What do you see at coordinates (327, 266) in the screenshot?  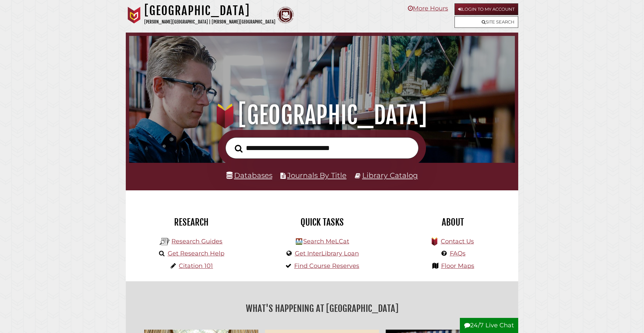 I see `a: Find Course Reserves` at bounding box center [327, 266].